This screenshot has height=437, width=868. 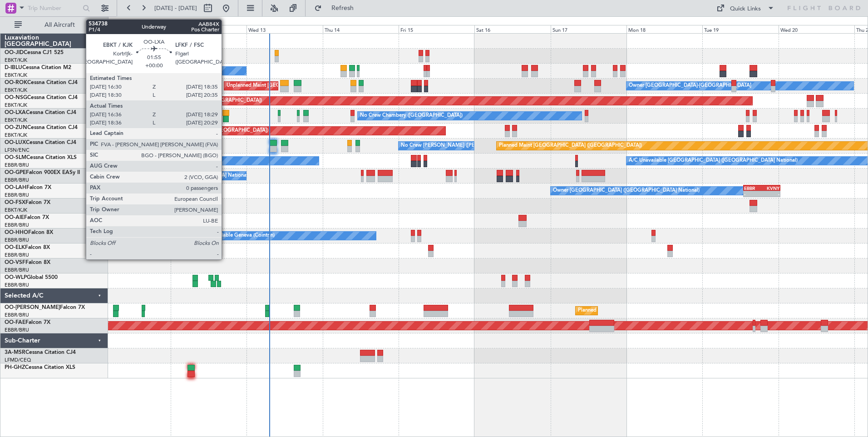 What do you see at coordinates (27, 247) in the screenshot?
I see `a: OO-ELKFalcon 8X` at bounding box center [27, 247].